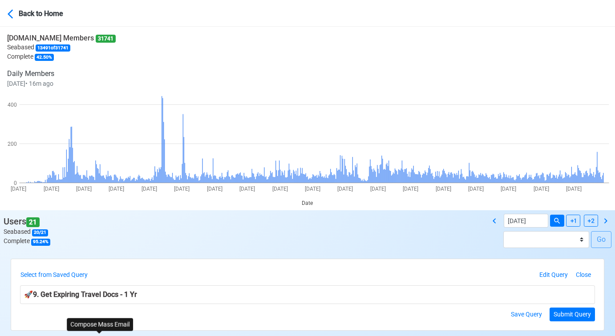 The height and width of the screenshot is (336, 615). I want to click on button: Go, so click(601, 240).